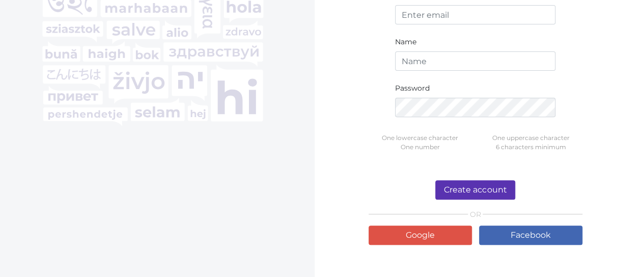  I want to click on button: Create account, so click(475, 190).